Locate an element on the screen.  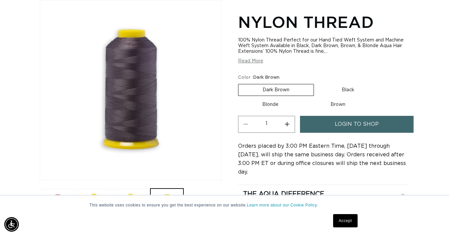
button: Load image 1 in gallery view is located at coordinates (58, 205).